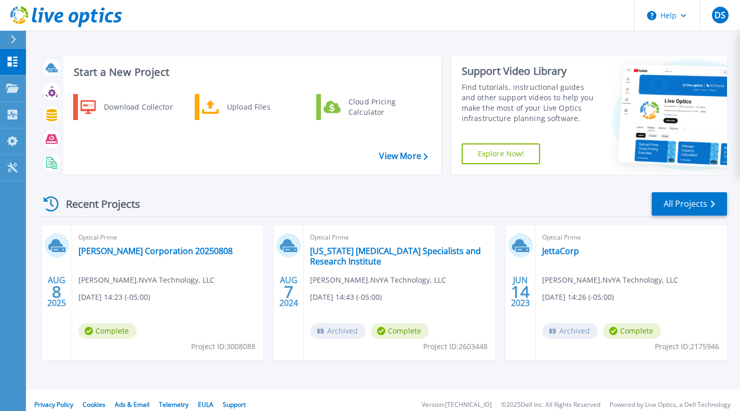 The width and height of the screenshot is (740, 411). Describe the element at coordinates (138, 107) in the screenshot. I see `div: Download Collector` at that location.